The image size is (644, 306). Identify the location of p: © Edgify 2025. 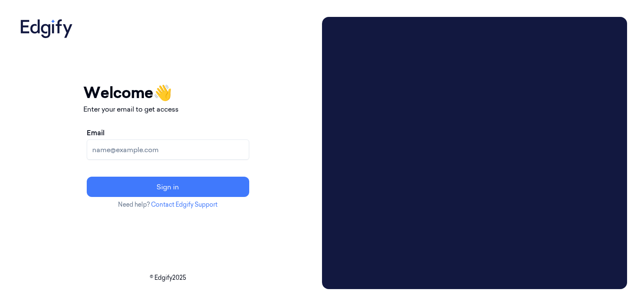
(167, 278).